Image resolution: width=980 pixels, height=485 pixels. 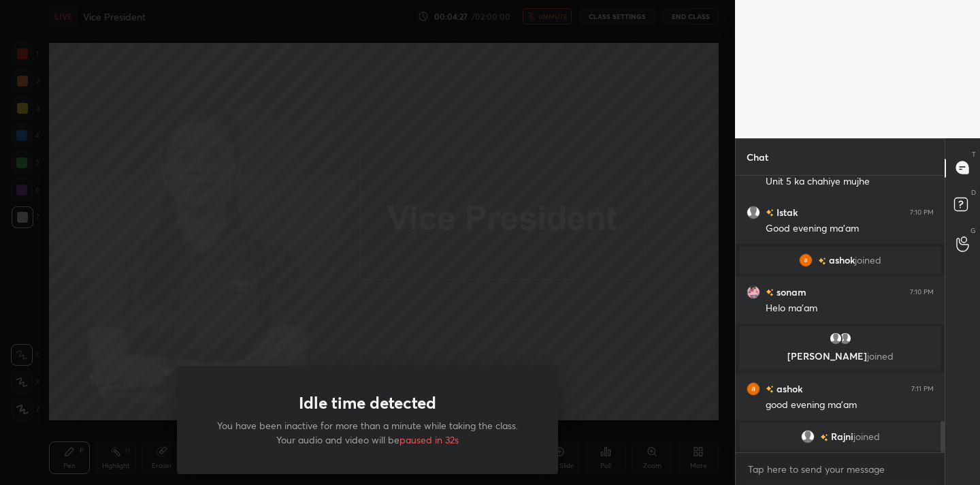 What do you see at coordinates (753, 291) in the screenshot?
I see `img: 6d8f31d170ce4e91936bb62623169200.jpg` at bounding box center [753, 291].